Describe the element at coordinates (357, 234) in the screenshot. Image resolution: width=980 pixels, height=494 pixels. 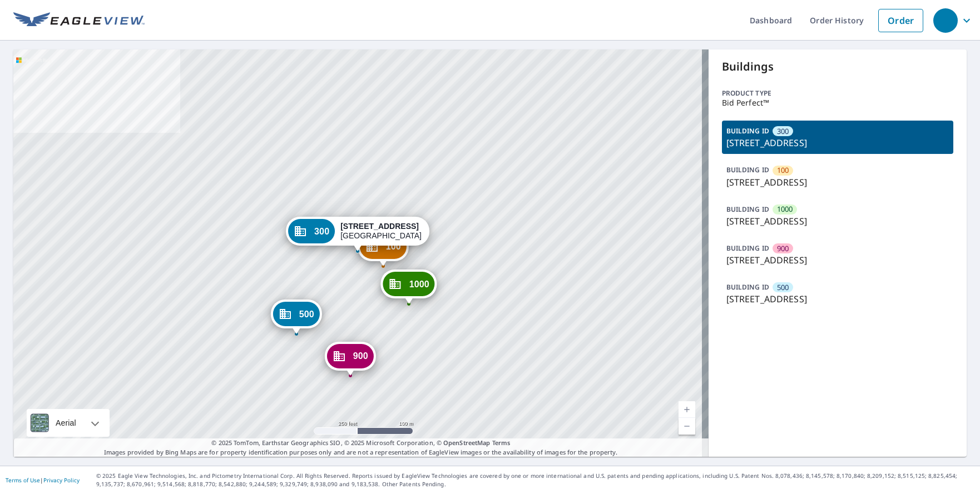
I see `div: Dropped pin, building 300, Commercial property, 8439 Dorchester Rd North Charleston, SC 29420` at that location.